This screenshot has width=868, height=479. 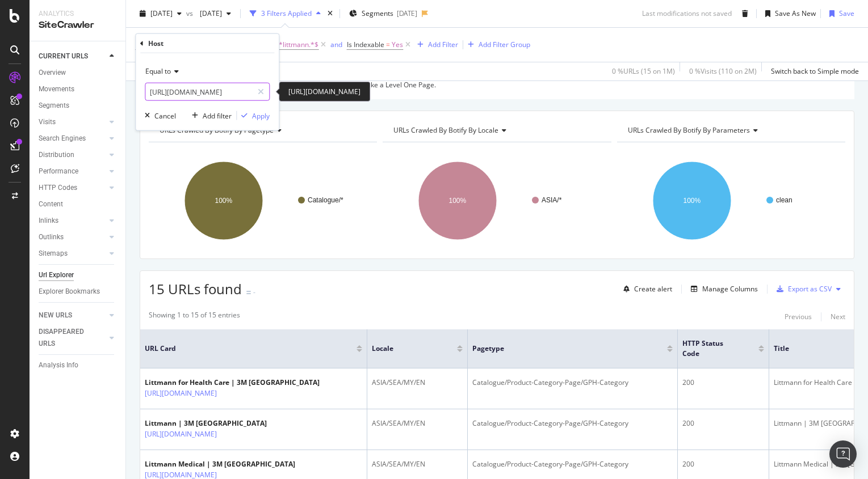 What do you see at coordinates (194, 317) in the screenshot?
I see `div: Showing 1 to 15 of 15 entries` at bounding box center [194, 317].